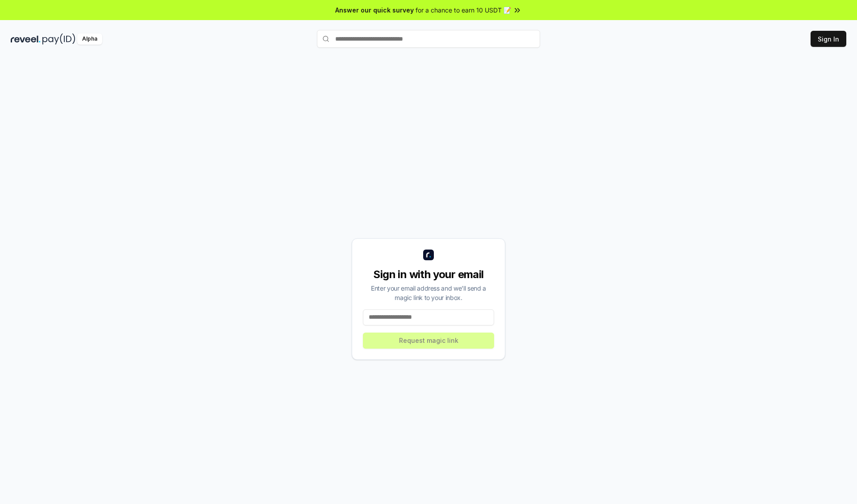 The image size is (857, 504). I want to click on span: for a chance to earn 10 USDT 📝, so click(464, 10).